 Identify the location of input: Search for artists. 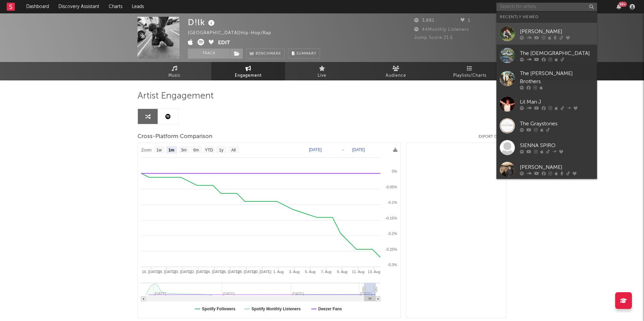
(546, 7).